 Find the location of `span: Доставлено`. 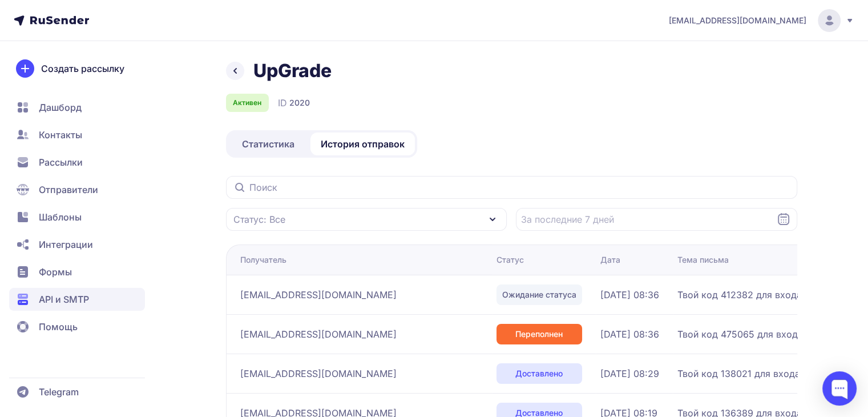

span: Доставлено is located at coordinates (539, 374).